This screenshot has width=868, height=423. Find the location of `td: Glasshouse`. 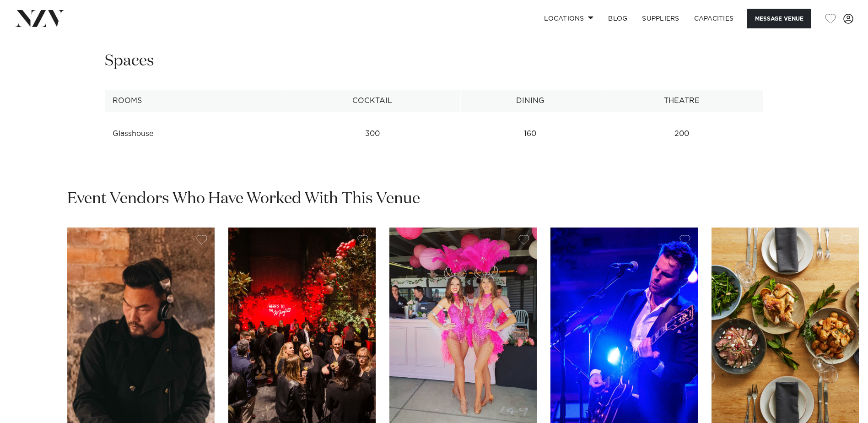

td: Glasshouse is located at coordinates (195, 134).